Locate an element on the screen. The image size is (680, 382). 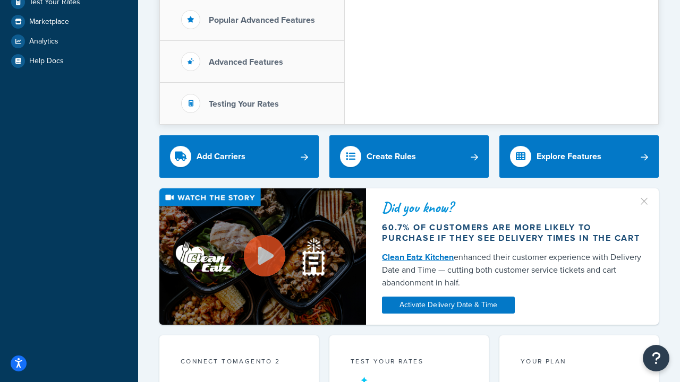
a: Activate Delivery Date & Time is located at coordinates (448, 305).